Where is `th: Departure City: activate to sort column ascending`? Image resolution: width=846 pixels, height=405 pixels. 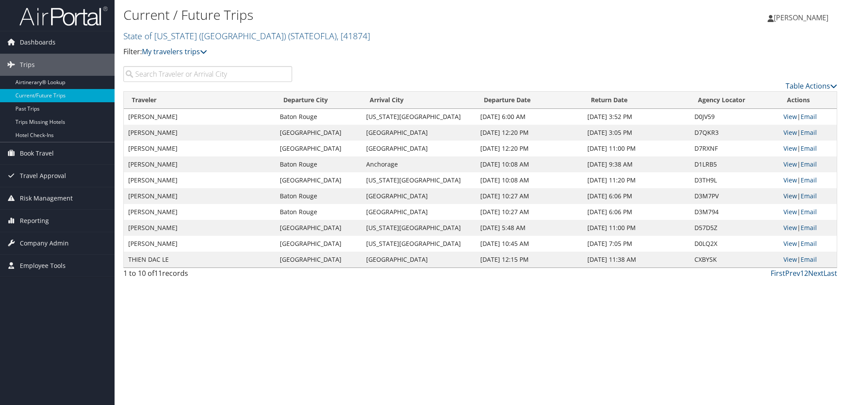 th: Departure City: activate to sort column ascending is located at coordinates (318, 100).